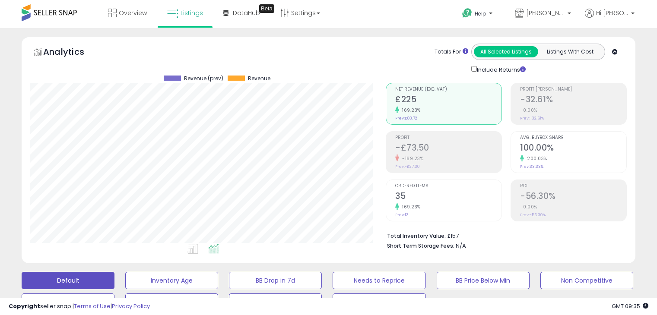 This screenshot has width=657, height=315. I want to click on small: Prev: 13, so click(401, 215).